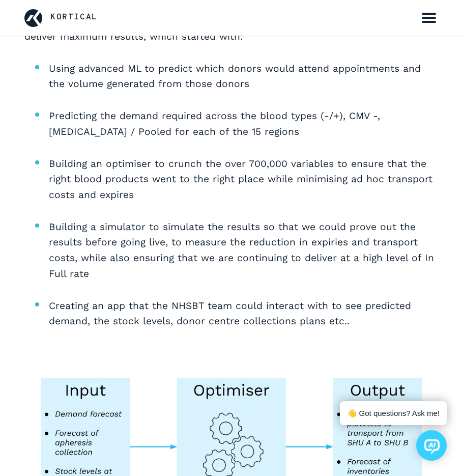  I want to click on li: Building a simulator to simulate the results so that we could prove out the results before going ..., so click(243, 250).